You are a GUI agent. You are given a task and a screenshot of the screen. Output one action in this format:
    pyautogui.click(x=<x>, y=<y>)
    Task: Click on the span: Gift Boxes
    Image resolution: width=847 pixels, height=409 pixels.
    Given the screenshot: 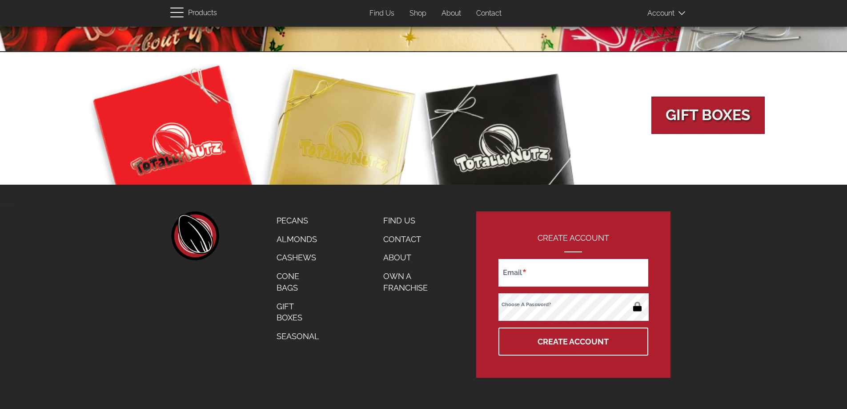 What is the action you would take?
    pyautogui.click(x=708, y=115)
    